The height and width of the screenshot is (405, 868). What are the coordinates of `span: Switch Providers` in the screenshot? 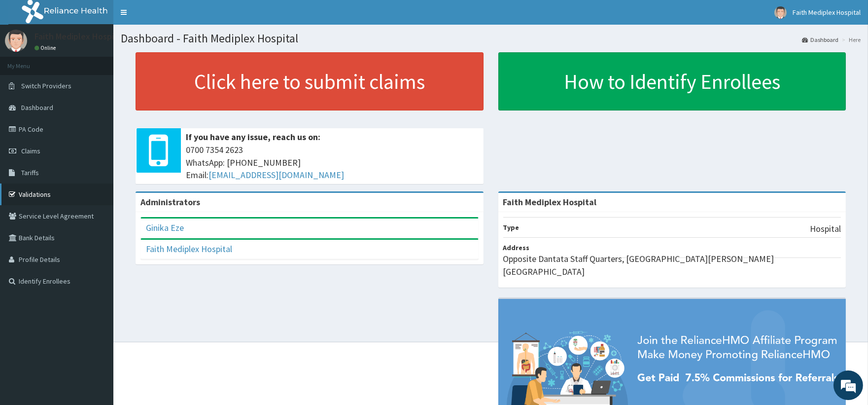 It's located at (46, 86).